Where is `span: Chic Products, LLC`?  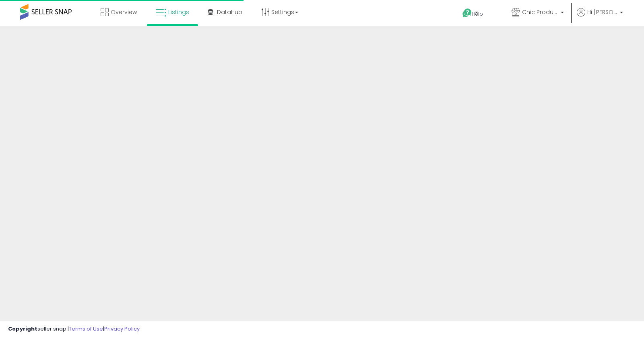
span: Chic Products, LLC is located at coordinates (540, 12).